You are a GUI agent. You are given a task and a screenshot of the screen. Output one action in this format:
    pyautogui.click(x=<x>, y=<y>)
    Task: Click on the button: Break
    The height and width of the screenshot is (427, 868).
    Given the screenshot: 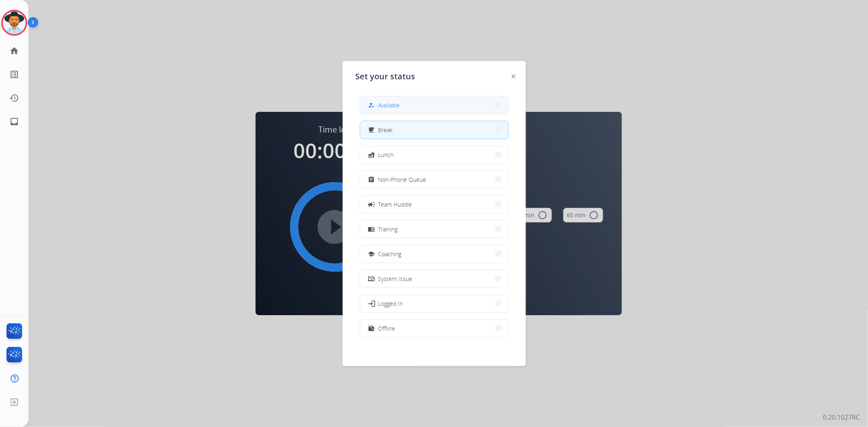 What is the action you would take?
    pyautogui.click(x=434, y=129)
    